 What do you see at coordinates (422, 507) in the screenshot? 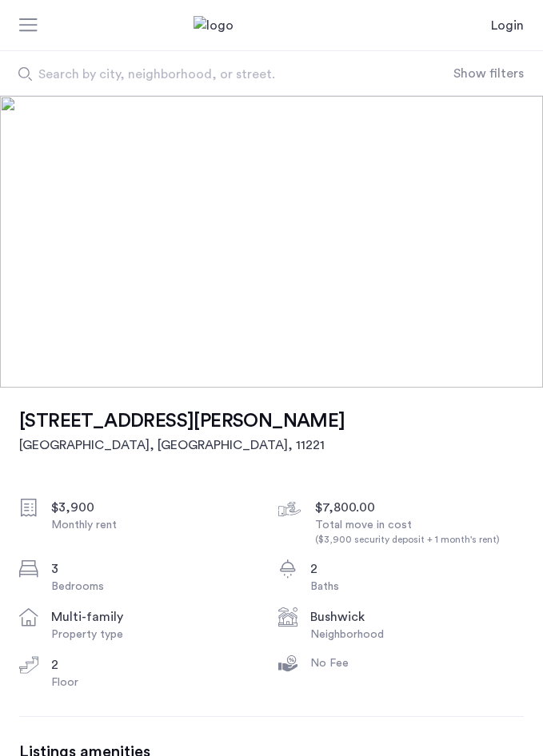
I see `div: $7,800.00` at bounding box center [422, 507].